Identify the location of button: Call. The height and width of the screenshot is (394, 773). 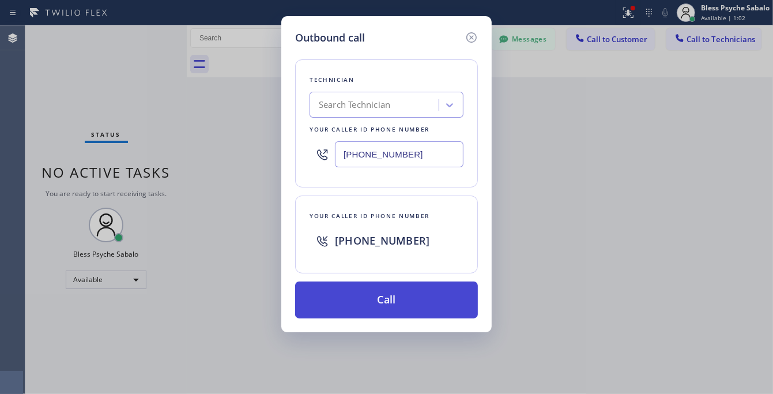
(386, 300).